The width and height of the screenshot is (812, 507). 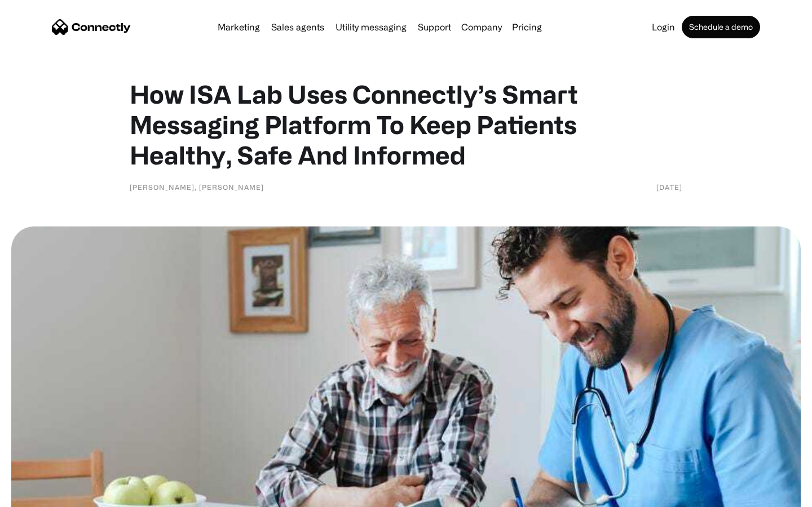 What do you see at coordinates (297, 27) in the screenshot?
I see `a: Sales agents` at bounding box center [297, 27].